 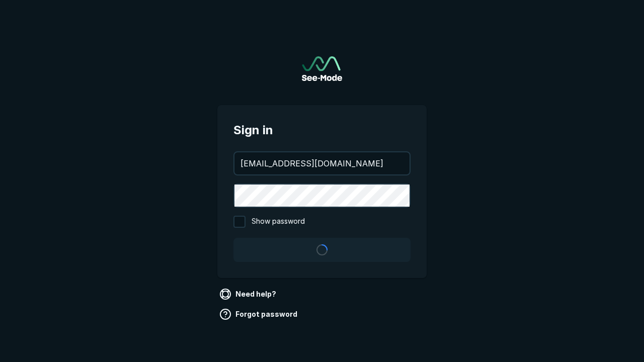 I want to click on a: Forgot password, so click(x=259, y=315).